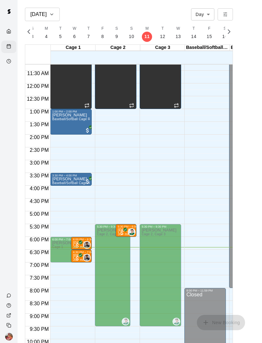 This screenshot has height=343, width=262. What do you see at coordinates (221, 322) in the screenshot?
I see `span: You don't have the permission to add bookings` at bounding box center [221, 322].